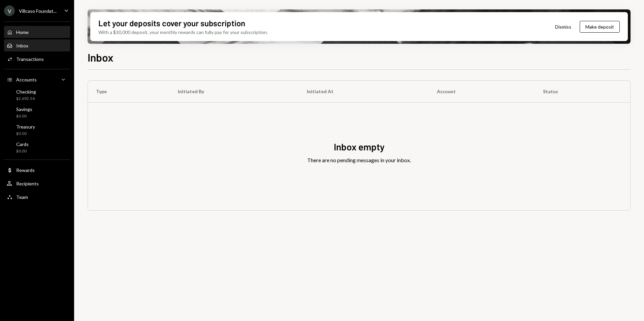 Image resolution: width=644 pixels, height=321 pixels. I want to click on button: Dismiss, so click(563, 26).